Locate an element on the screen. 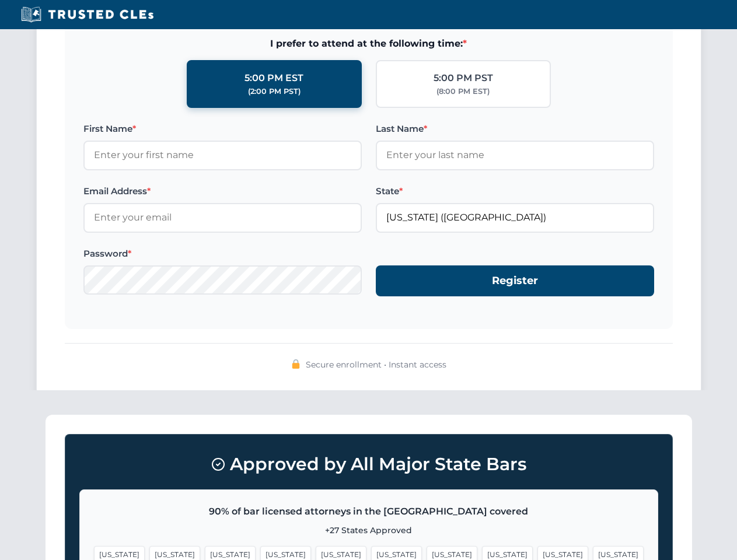  span: I prefer to attend at the following time: is located at coordinates (369, 44).